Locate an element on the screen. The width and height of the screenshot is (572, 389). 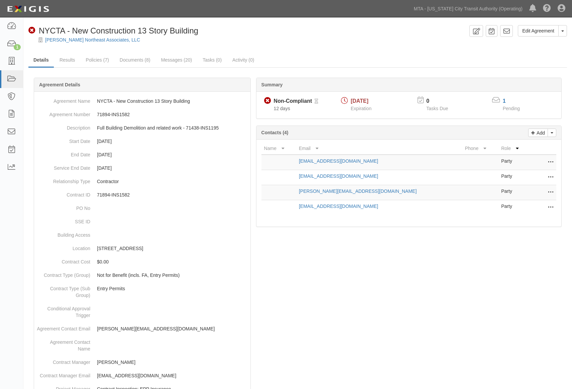
span: Expiration is located at coordinates (361, 108).